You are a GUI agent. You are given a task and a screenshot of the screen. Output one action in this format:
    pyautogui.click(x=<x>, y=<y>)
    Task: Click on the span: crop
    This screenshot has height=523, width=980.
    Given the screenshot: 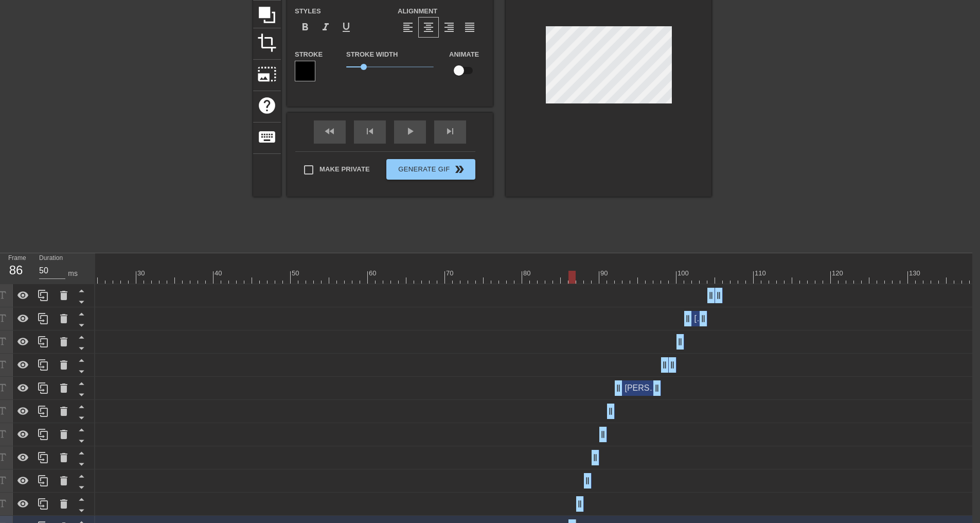 What is the action you would take?
    pyautogui.click(x=267, y=43)
    